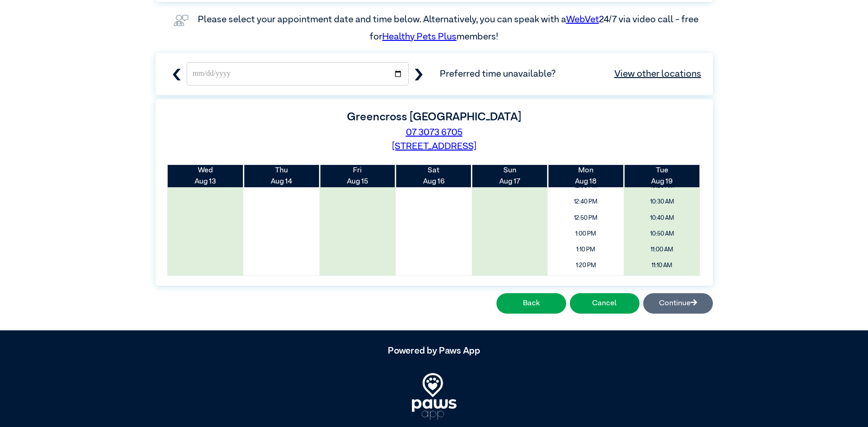  I want to click on a: 07 3073 6705, so click(434, 133).